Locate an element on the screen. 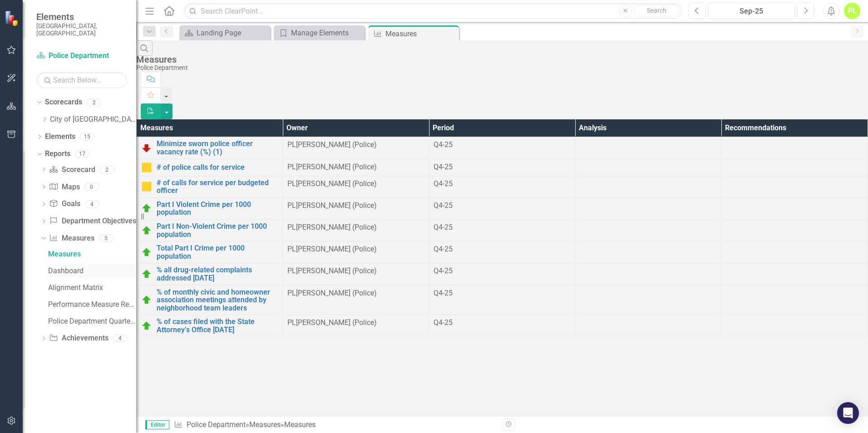  a: Alignment Matrix is located at coordinates (91, 287).